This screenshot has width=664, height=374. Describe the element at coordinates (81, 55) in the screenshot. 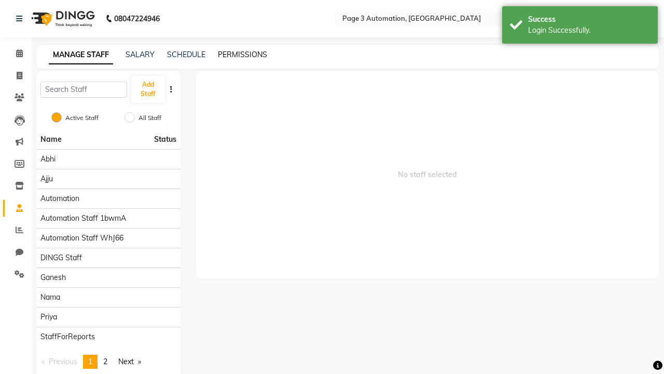

I see `a: MANAGE STAFF` at that location.